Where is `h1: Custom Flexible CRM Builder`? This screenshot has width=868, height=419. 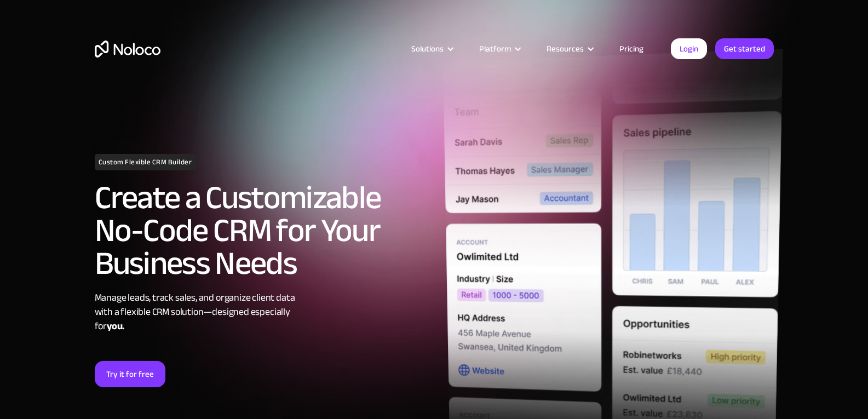
h1: Custom Flexible CRM Builder is located at coordinates (145, 163).